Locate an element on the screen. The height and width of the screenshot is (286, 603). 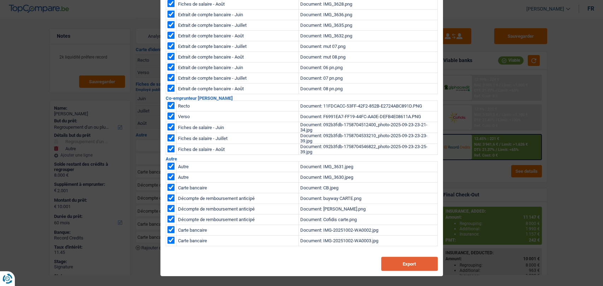
td: Document: 092b3fdb-1758704512400_photo-2025-09-23-23-21-34.jpg is located at coordinates (368, 128).